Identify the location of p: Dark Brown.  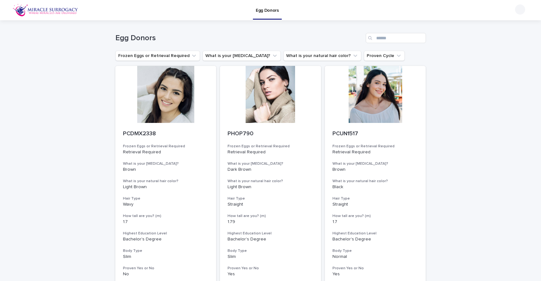
(270, 170).